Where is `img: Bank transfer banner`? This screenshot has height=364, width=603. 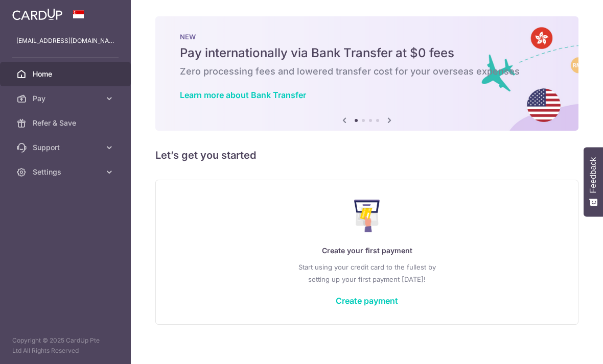 img: Bank transfer banner is located at coordinates (367, 73).